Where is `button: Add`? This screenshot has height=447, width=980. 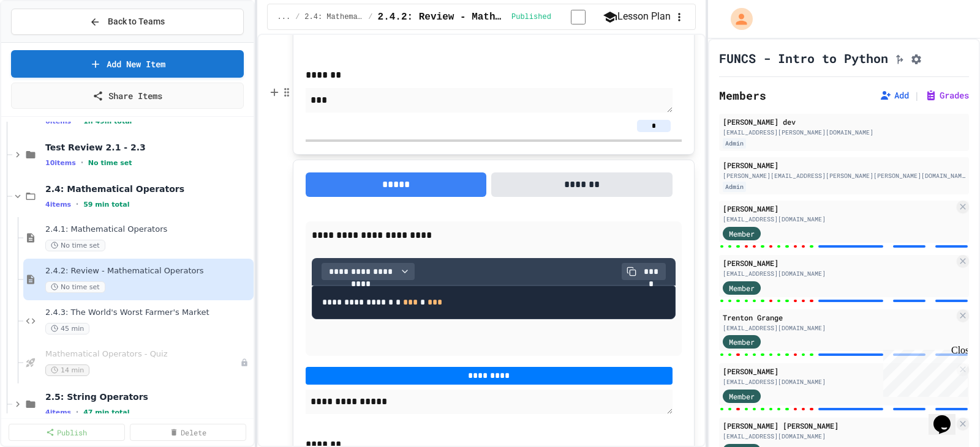
button: Add is located at coordinates (894, 95).